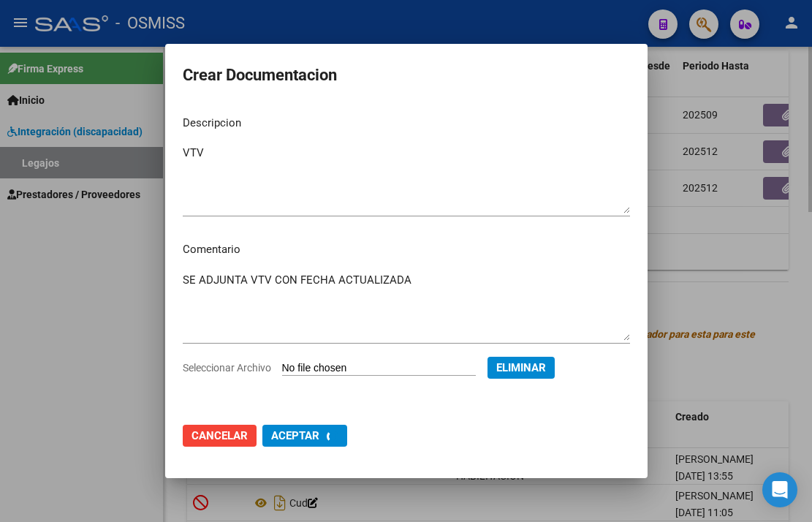 The image size is (812, 522). I want to click on h2: Crear Documentacion, so click(407, 75).